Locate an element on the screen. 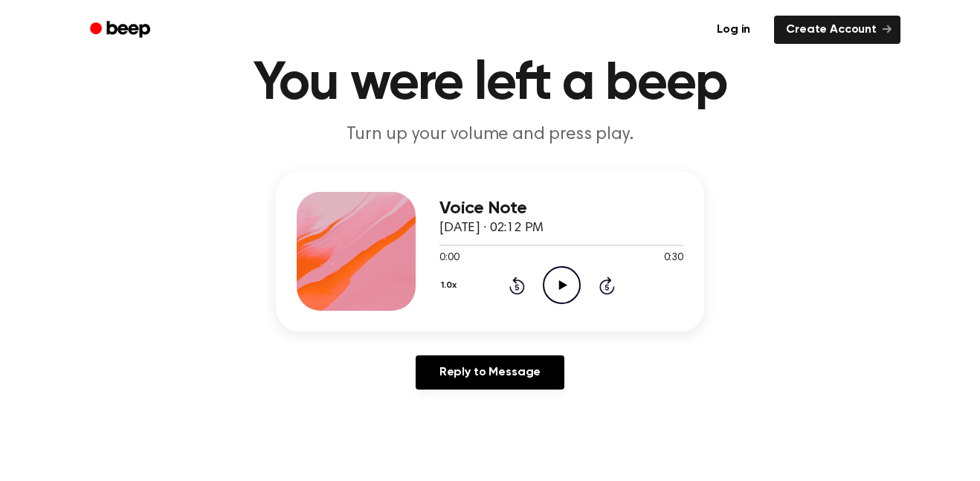  span: 0:00 is located at coordinates (449, 259).